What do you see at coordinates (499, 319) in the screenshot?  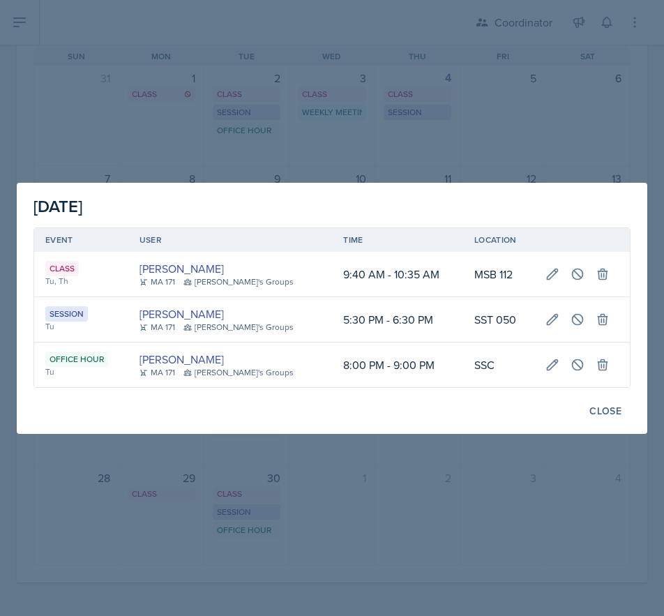 I see `td: SST 050` at bounding box center [499, 319].